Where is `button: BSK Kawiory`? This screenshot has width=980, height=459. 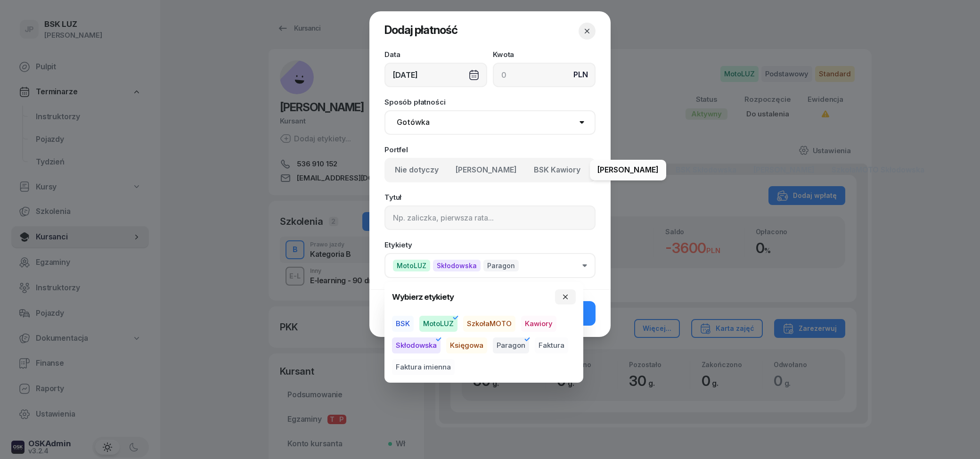
button: BSK Kawiory is located at coordinates (557, 170).